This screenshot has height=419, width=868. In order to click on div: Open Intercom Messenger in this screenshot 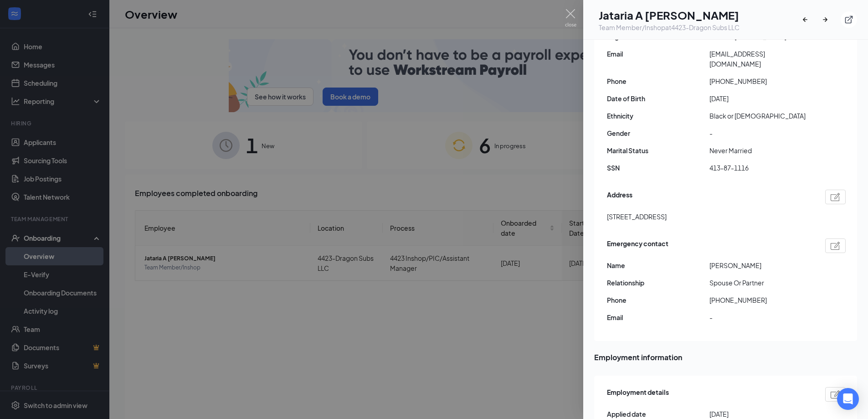, I will do `click(848, 399)`.